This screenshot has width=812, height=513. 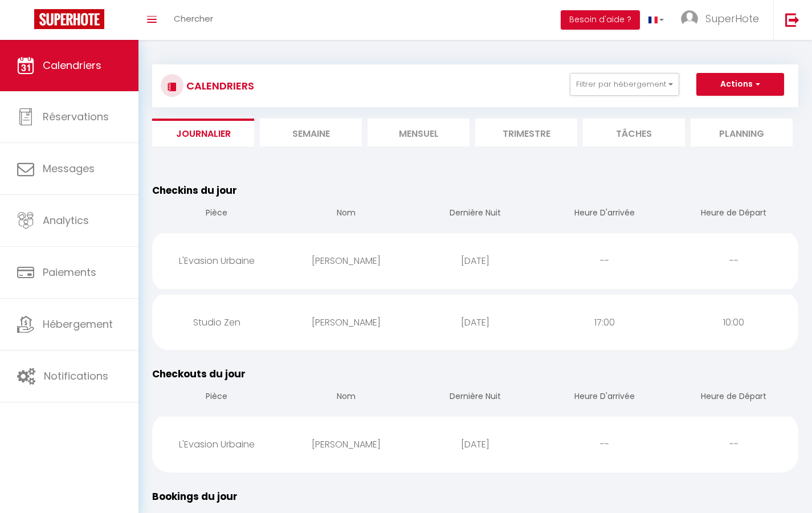 I want to click on li: Semaine, so click(x=311, y=132).